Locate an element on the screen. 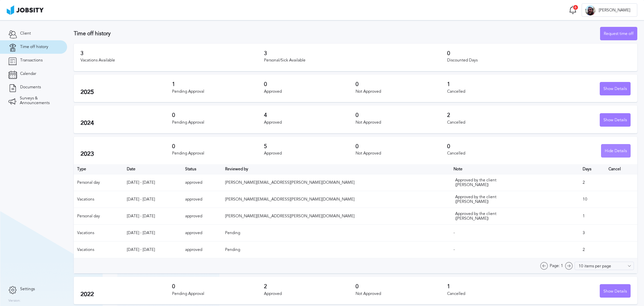 The image size is (644, 306). h3: 5 is located at coordinates (310, 147).